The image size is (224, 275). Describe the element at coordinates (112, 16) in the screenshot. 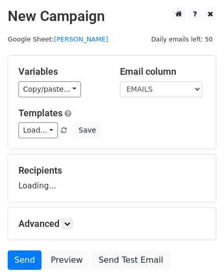

I see `h2: New Campaign` at that location.